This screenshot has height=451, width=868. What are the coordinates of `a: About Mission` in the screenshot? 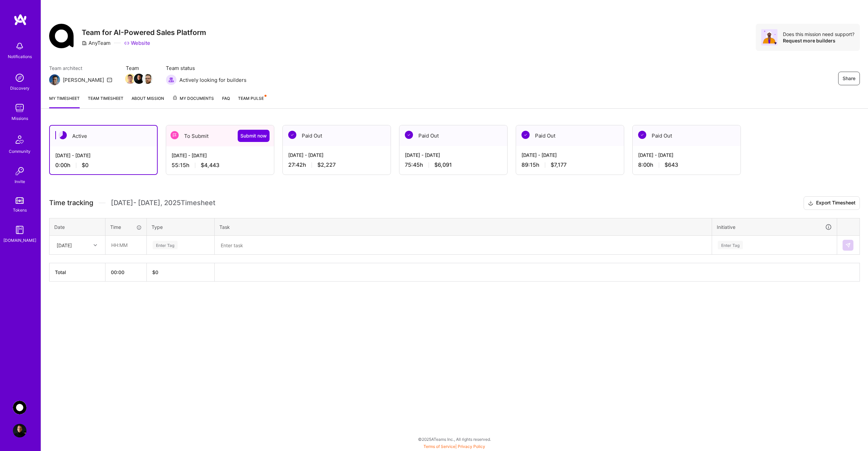 It's located at (148, 102).